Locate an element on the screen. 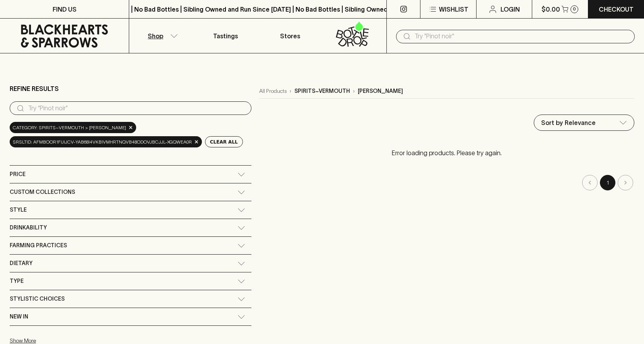  p: Checkout is located at coordinates (616, 9).